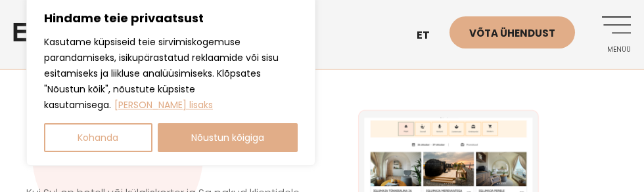  What do you see at coordinates (171, 18) in the screenshot?
I see `p: Hindame teie privaatsust` at bounding box center [171, 18].